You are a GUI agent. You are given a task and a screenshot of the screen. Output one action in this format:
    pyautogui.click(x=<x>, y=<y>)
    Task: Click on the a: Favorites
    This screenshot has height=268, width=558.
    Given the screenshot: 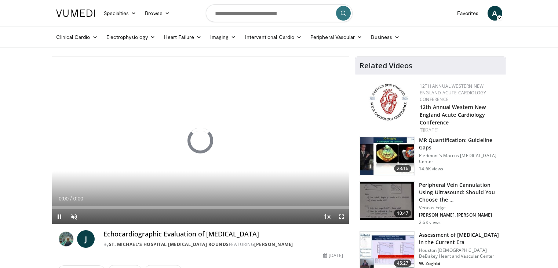 What is the action you would take?
    pyautogui.click(x=467, y=13)
    